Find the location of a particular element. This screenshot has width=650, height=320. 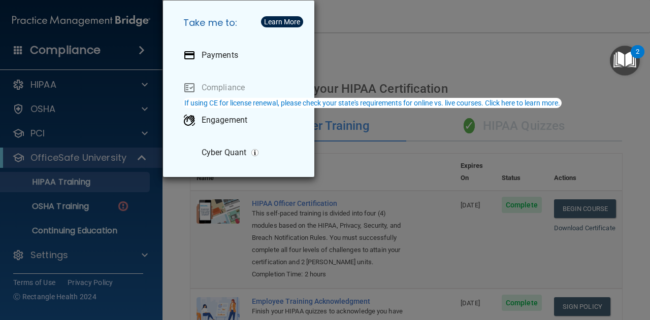

a: Compliance is located at coordinates (241, 88).